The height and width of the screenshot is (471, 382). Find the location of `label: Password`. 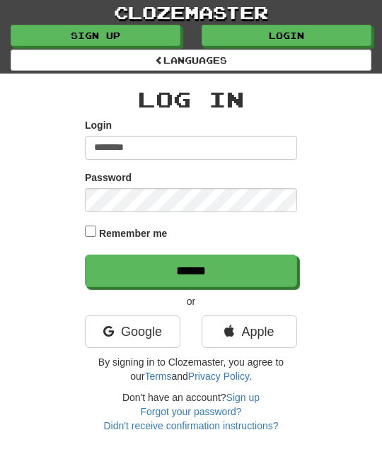

label: Password is located at coordinates (108, 178).